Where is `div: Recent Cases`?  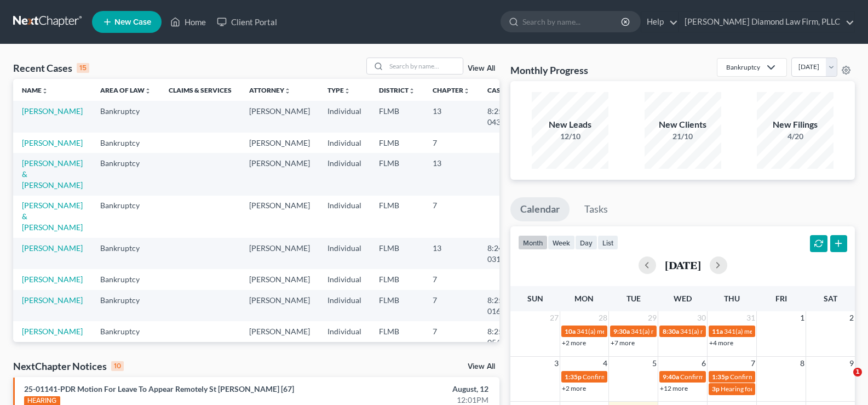 div: Recent Cases is located at coordinates (51, 68).